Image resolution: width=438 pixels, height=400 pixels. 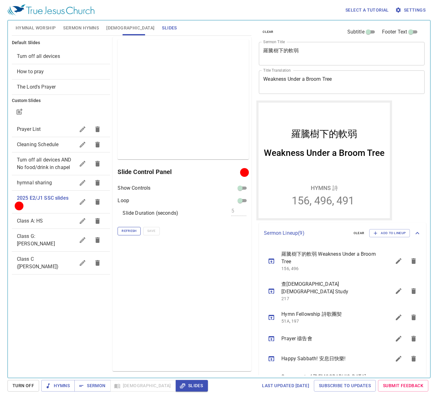 I want to click on span: Settings, so click(x=411, y=10).